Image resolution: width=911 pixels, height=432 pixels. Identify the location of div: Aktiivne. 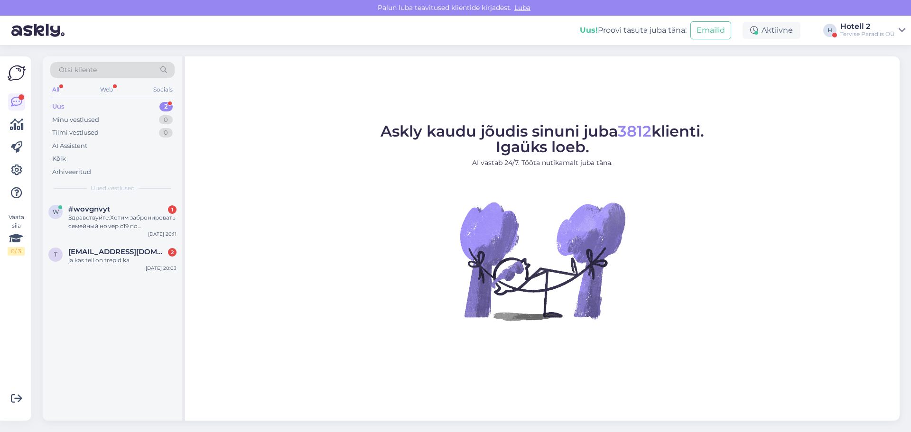
(771, 30).